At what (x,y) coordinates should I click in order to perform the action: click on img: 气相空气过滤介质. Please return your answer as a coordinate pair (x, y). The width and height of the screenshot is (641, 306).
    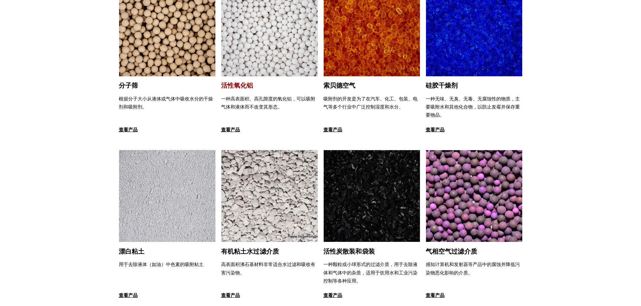
    Looking at the image, I should click on (474, 196).